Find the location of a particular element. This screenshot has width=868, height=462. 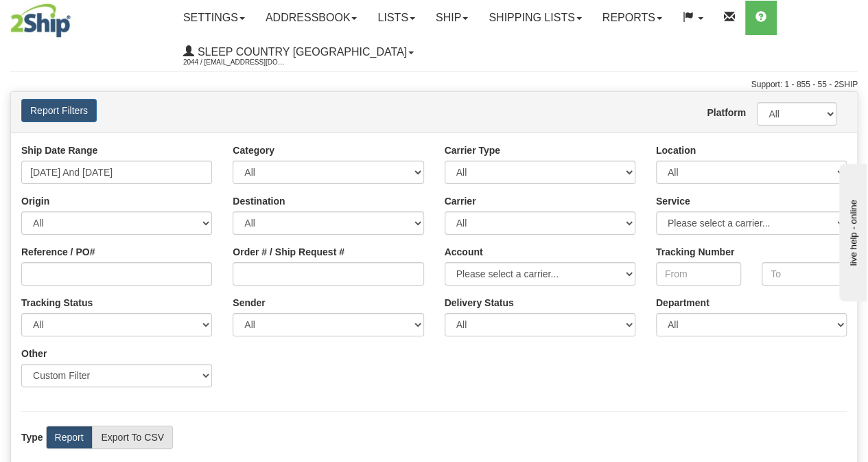

label: Tracking Status is located at coordinates (57, 303).